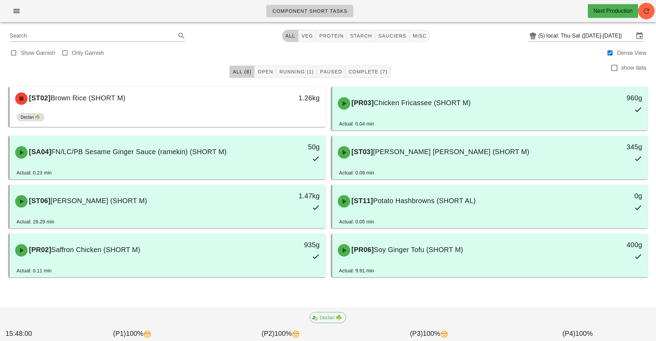 The width and height of the screenshot is (656, 341). I want to click on label: Dense View, so click(631, 53).